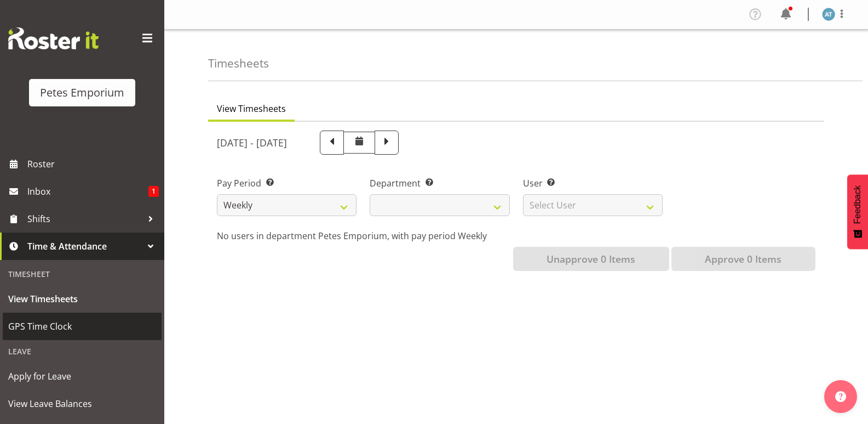 The height and width of the screenshot is (424, 868). What do you see at coordinates (591, 259) in the screenshot?
I see `span: Unapprove 0 Items` at bounding box center [591, 259].